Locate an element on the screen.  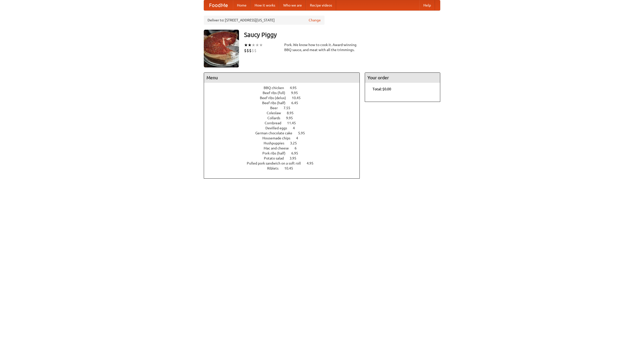
span: 6 is located at coordinates (298, 148).